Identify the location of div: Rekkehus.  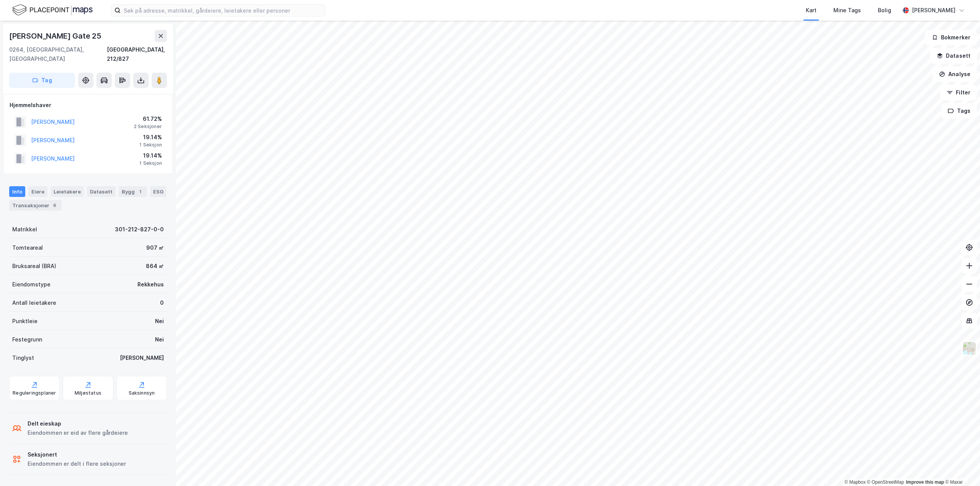
(150, 284).